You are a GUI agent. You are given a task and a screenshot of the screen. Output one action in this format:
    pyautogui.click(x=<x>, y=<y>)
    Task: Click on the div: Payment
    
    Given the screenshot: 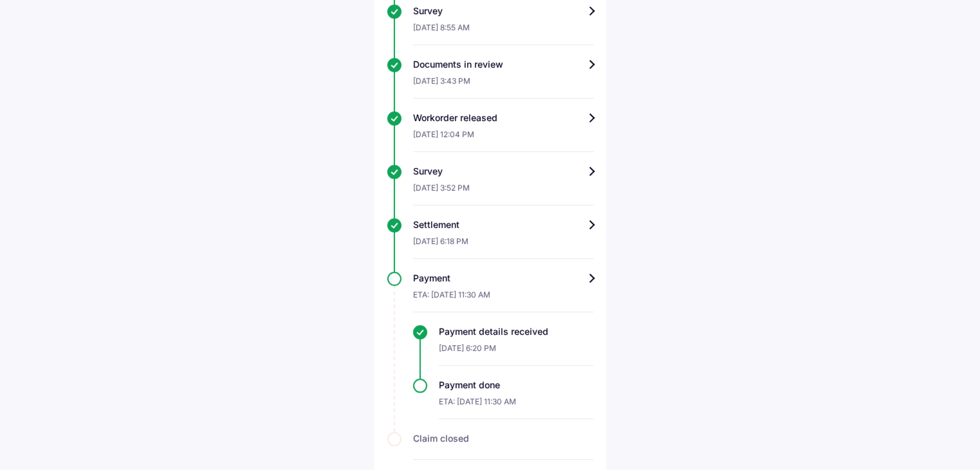 What is the action you would take?
    pyautogui.click(x=503, y=279)
    